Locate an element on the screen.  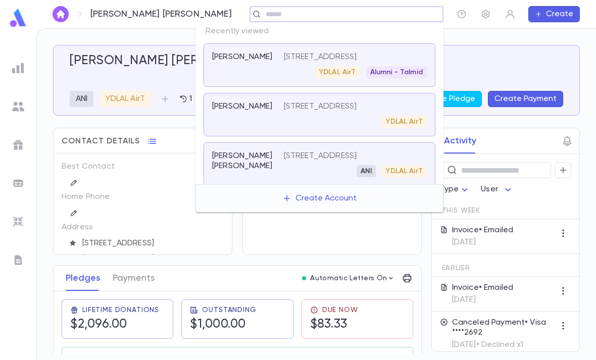
img: imports_grey.530a8a0e642e233f2baf0ef88e8c9fcb.svg is located at coordinates (18, 222).